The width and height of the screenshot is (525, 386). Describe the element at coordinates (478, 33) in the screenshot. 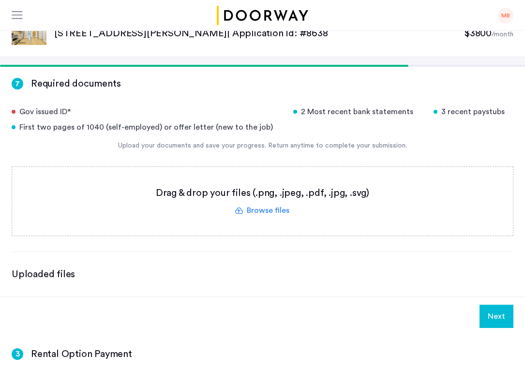

I see `span: $3800` at that location.